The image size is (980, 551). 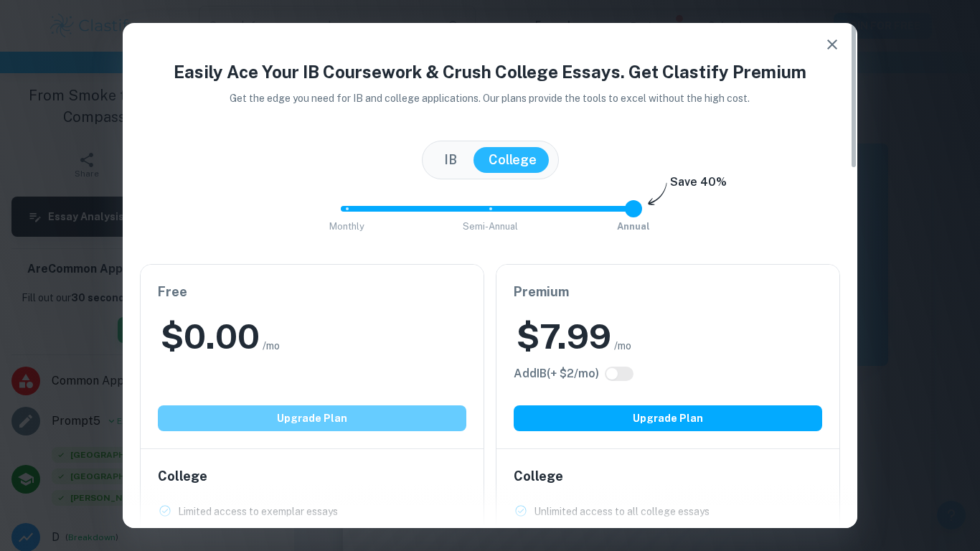 I want to click on span: Annual, so click(x=634, y=226).